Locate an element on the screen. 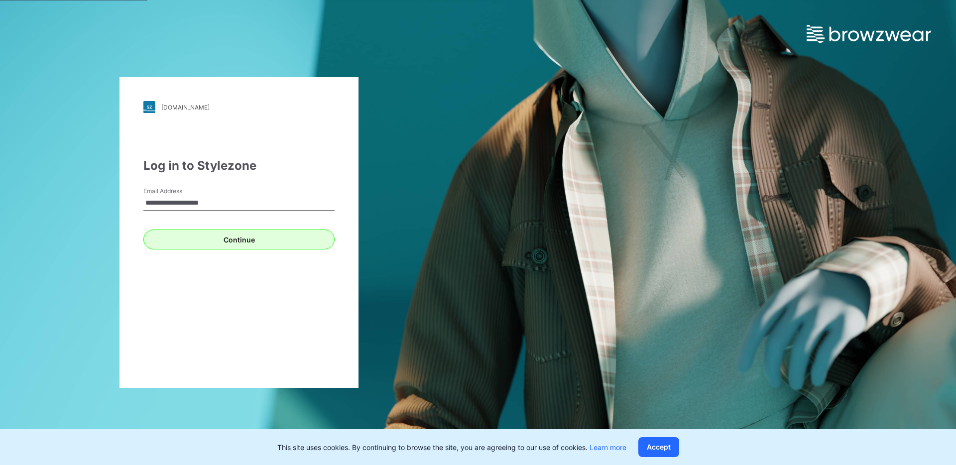 This screenshot has height=465, width=956. img: browzwear-logo.e42bd6dac1945053ebaf764b6aa21510.svg is located at coordinates (869, 34).